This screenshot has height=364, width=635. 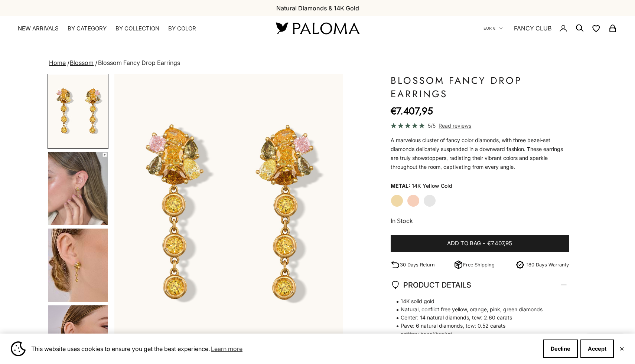 What do you see at coordinates (412, 111) in the screenshot?
I see `sale-price: €7.407,95` at bounding box center [412, 111].